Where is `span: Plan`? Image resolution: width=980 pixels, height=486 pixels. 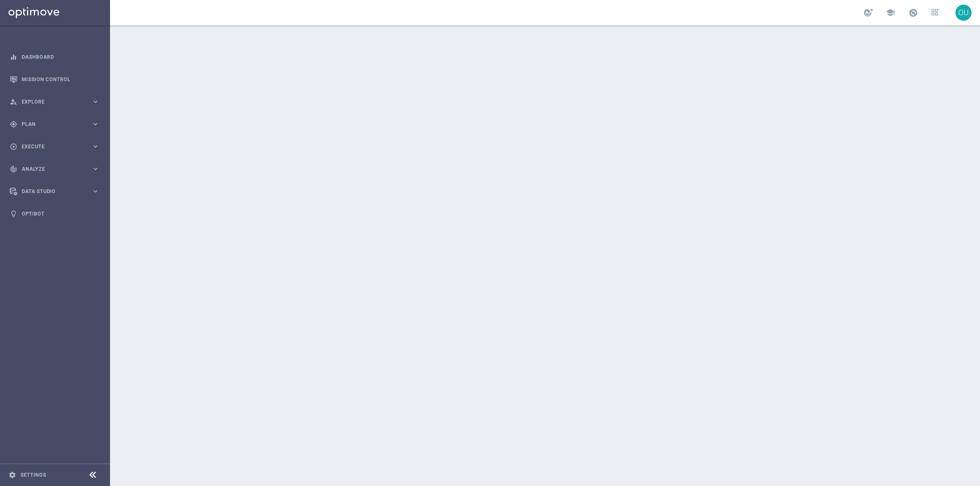
span: Plan is located at coordinates (56, 124).